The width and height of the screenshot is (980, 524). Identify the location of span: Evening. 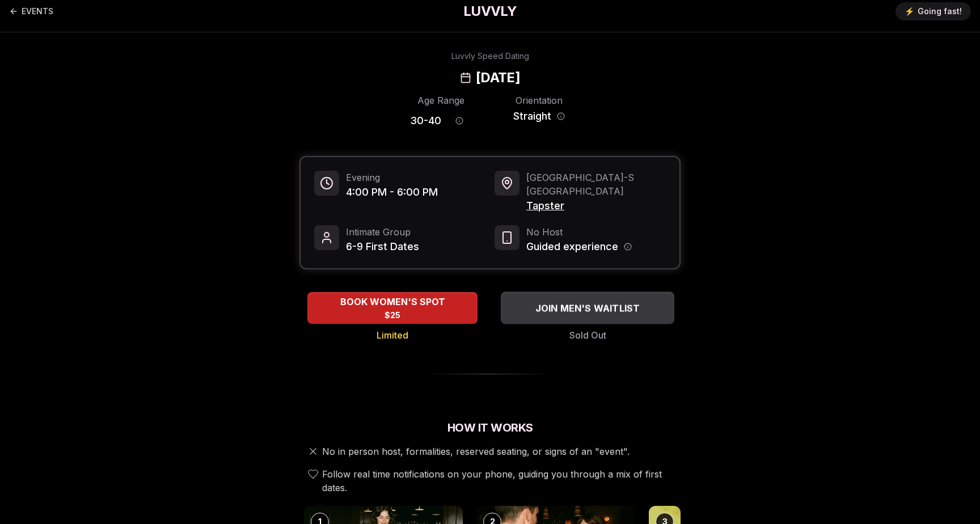
(391, 177).